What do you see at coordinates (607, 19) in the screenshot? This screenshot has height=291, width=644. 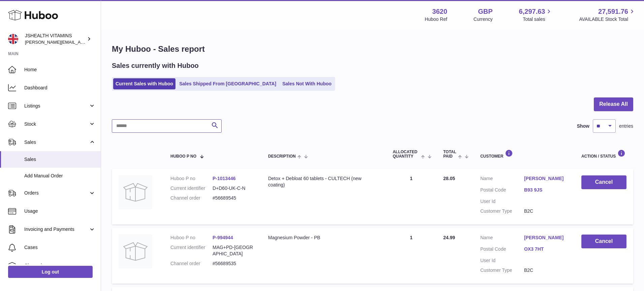 I see `span: AVAILABLE Stock Total` at bounding box center [607, 19].